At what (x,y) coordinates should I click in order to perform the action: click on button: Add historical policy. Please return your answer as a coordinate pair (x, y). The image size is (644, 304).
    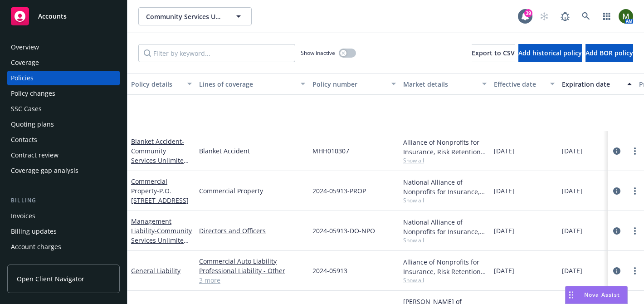
    Looking at the image, I should click on (550, 53).